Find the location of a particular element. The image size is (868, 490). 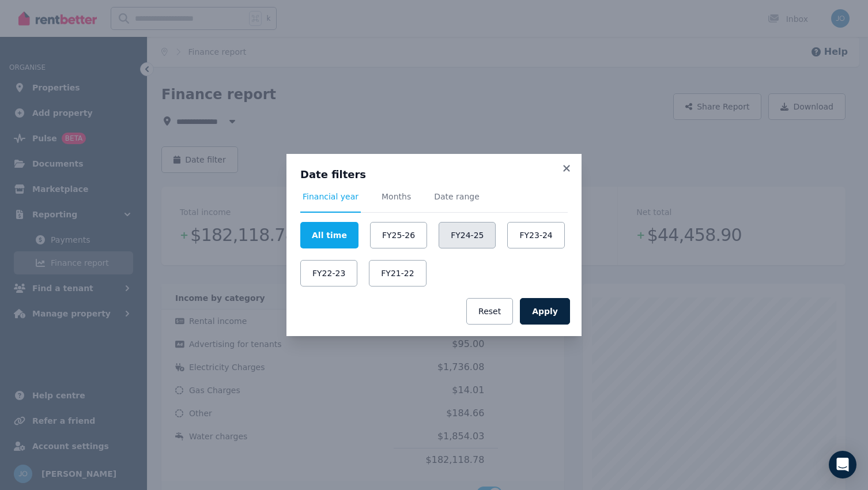

button: FY24-25 is located at coordinates (467, 235).